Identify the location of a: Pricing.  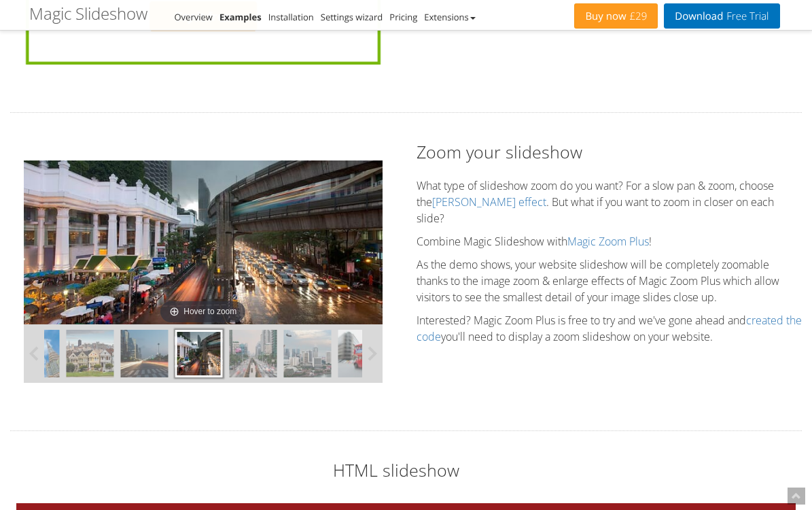
(403, 17).